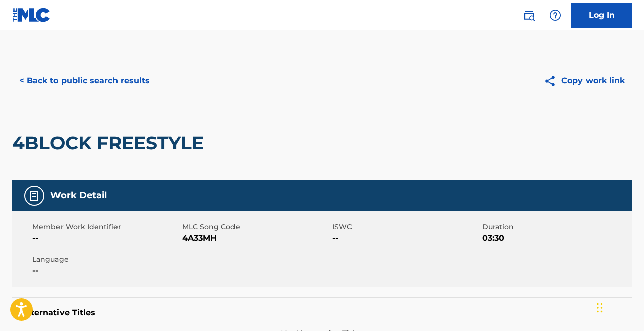 This screenshot has width=644, height=331. What do you see at coordinates (529, 15) in the screenshot?
I see `img: search` at bounding box center [529, 15].